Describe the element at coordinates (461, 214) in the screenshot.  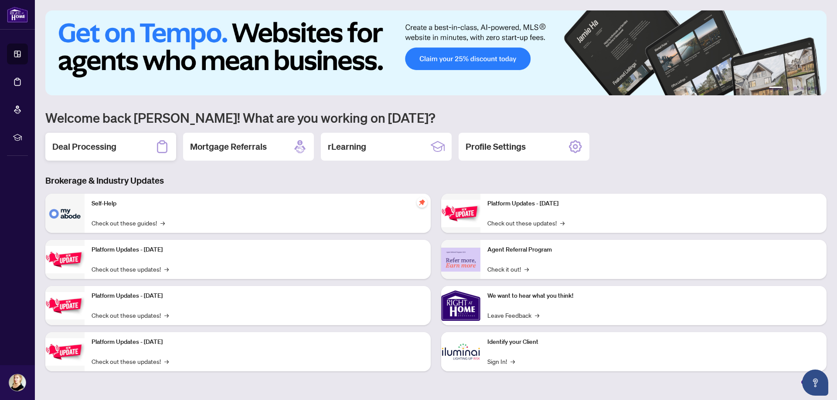
I see `img: Platform Updates - June 23, 2025` at that location.